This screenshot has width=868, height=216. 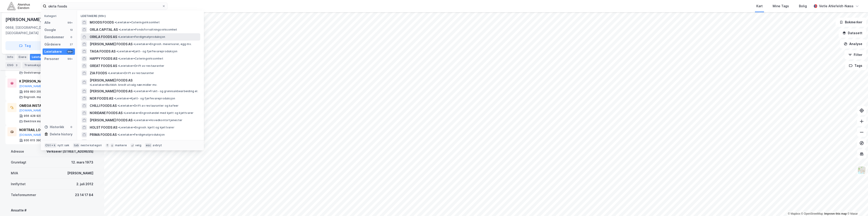 What do you see at coordinates (862, 171) in the screenshot?
I see `img: Z` at bounding box center [862, 171].